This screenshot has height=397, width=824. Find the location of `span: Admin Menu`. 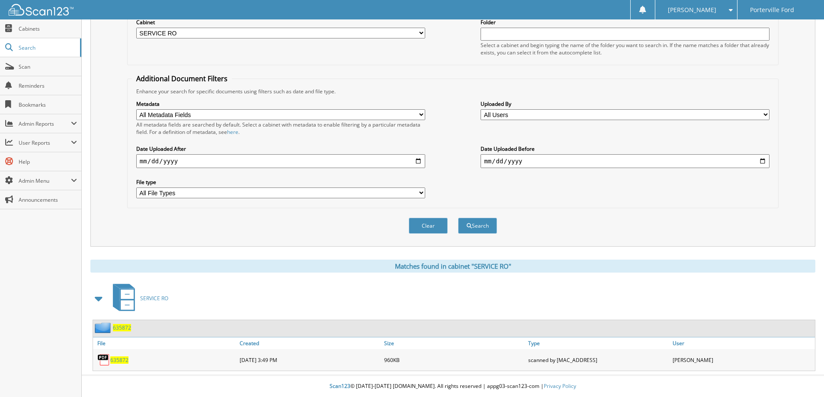

span: Admin Menu is located at coordinates (45, 181).